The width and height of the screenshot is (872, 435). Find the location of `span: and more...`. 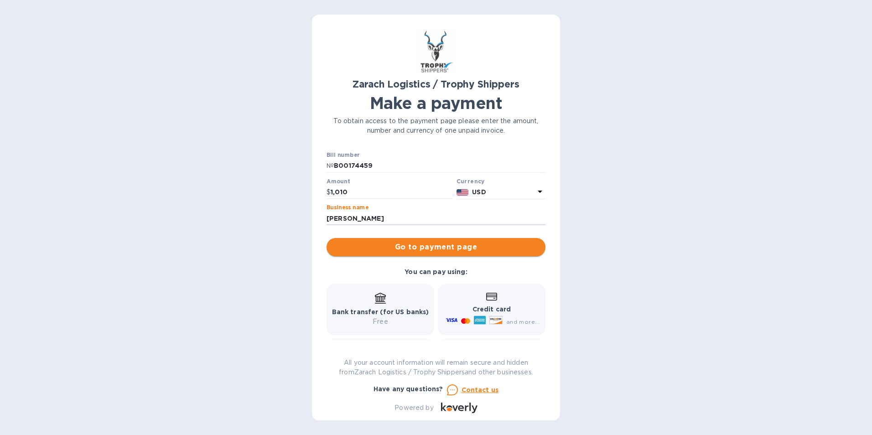

span: and more... is located at coordinates (523, 322).